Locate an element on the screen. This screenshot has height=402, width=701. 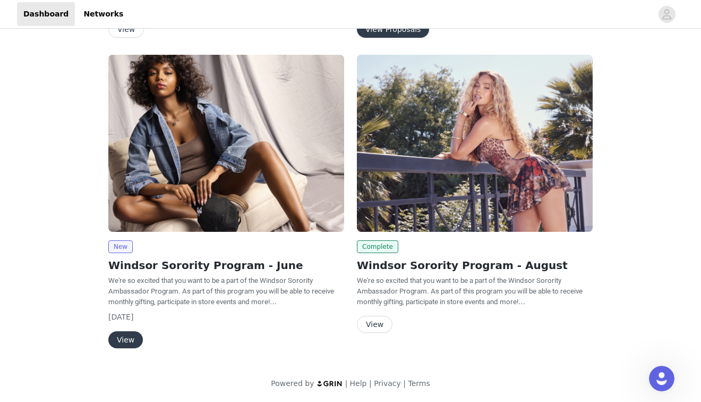
button: View Proposals is located at coordinates (393, 29).